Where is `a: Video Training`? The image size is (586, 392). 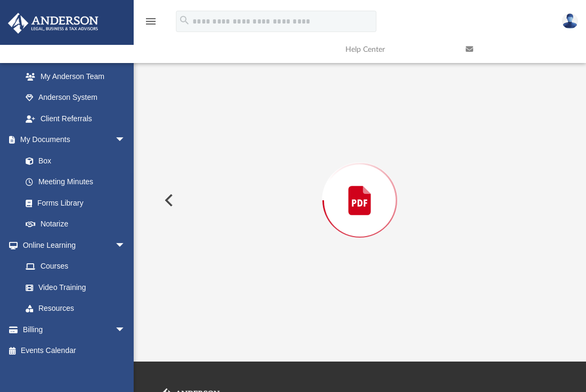
a: Video Training is located at coordinates (73, 287).